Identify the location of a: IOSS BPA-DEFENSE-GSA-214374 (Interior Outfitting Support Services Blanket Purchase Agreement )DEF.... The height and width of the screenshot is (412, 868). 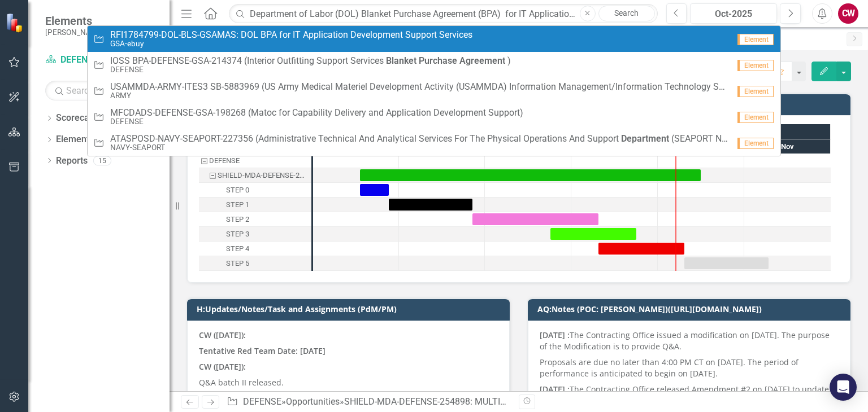
(434, 65).